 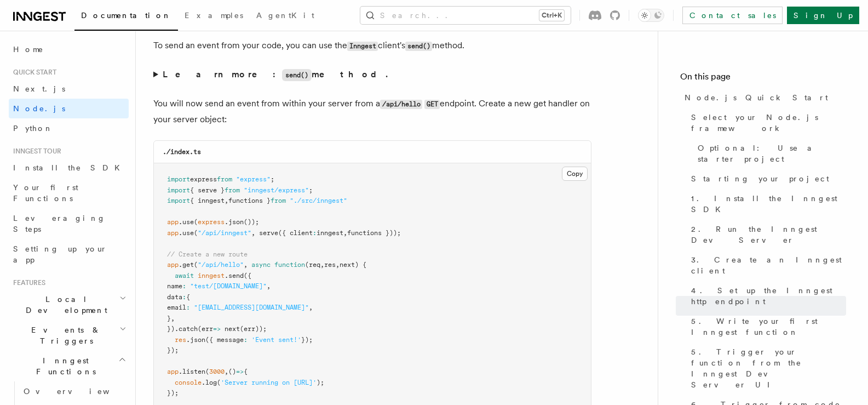 I want to click on a: 5. Write your first Inngest function, so click(x=766, y=327).